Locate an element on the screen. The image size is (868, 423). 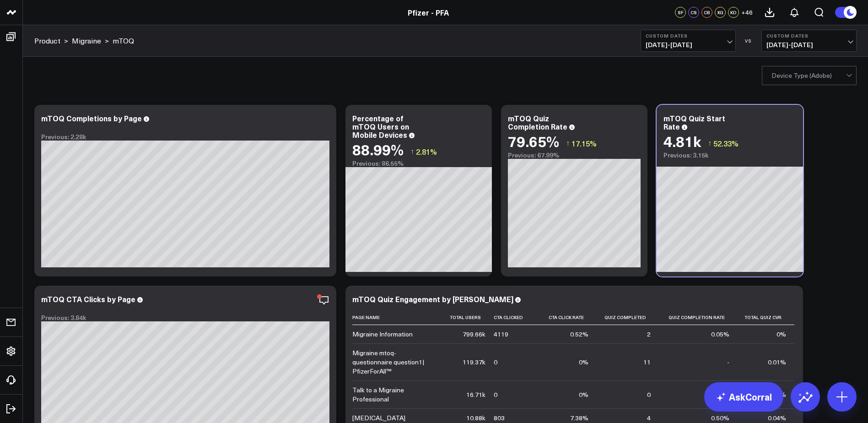
div: mTOQ Quiz Start Rate is located at coordinates (694, 122).